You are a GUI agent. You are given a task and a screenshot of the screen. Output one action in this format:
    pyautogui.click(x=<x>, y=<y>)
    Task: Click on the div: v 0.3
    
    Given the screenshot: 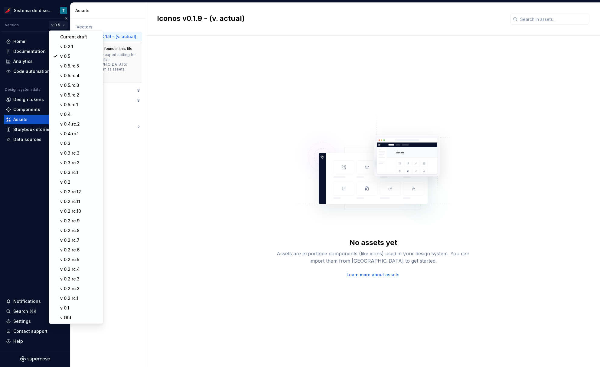 What is the action you would take?
    pyautogui.click(x=80, y=143)
    